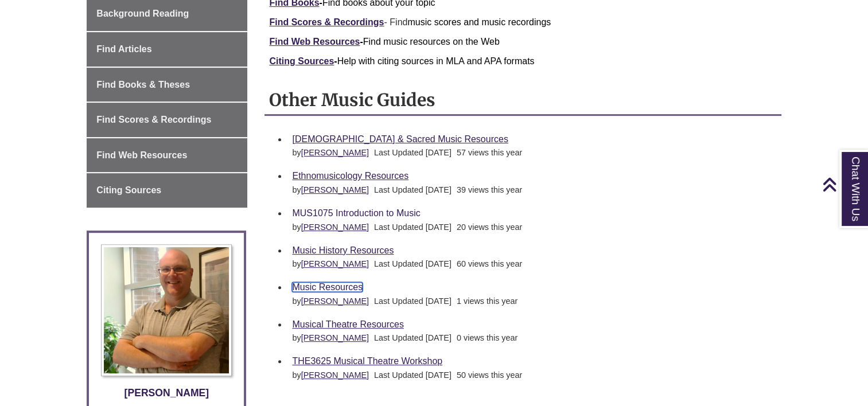  I want to click on a: Music Resources, so click(327, 287).